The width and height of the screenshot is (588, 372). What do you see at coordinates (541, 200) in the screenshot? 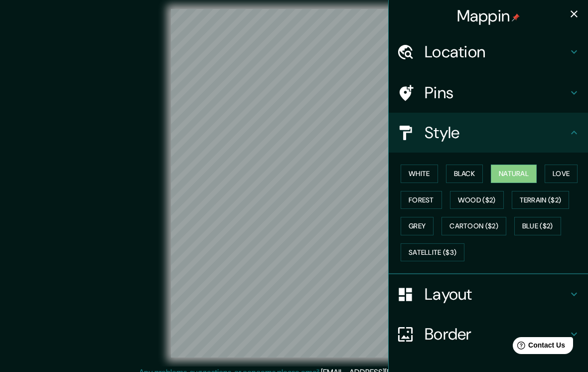
I see `button: Terrain ($2)` at bounding box center [541, 200].